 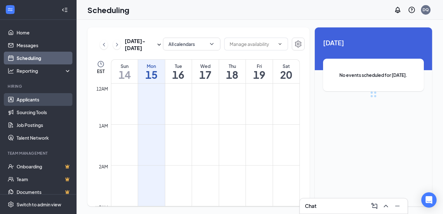 What do you see at coordinates (206, 75) in the screenshot?
I see `h1: 17` at bounding box center [206, 75].